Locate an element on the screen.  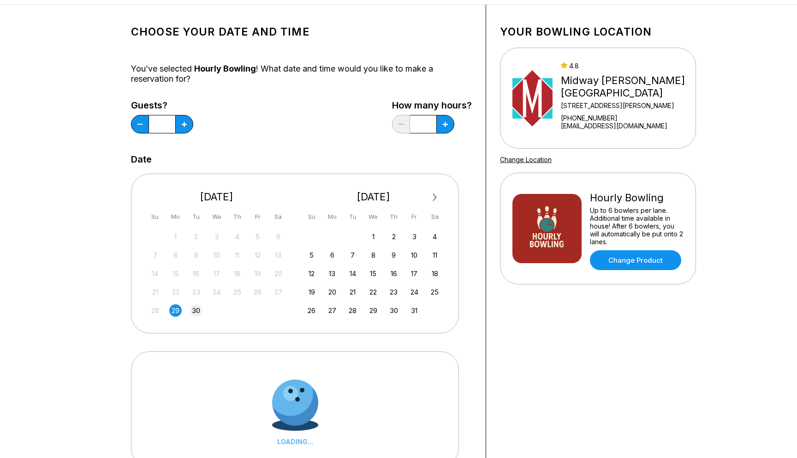
div: Not available Wednesday, September 3rd, 2025 is located at coordinates (216, 236).